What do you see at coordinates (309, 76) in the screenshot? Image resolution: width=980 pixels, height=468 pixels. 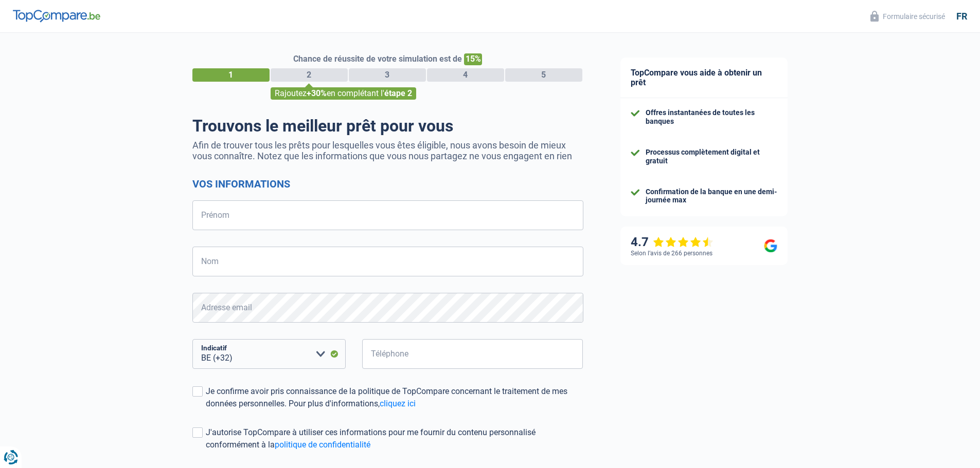 I see `div: 2` at bounding box center [309, 76].